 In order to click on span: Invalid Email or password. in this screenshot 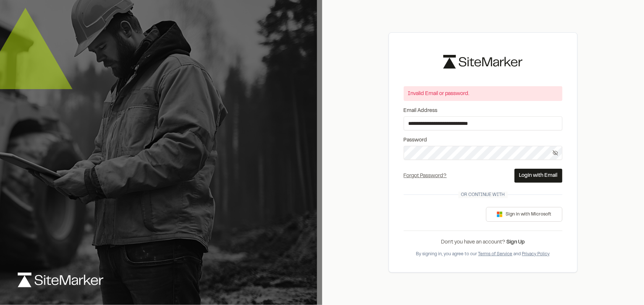, I will do `click(438, 94)`.